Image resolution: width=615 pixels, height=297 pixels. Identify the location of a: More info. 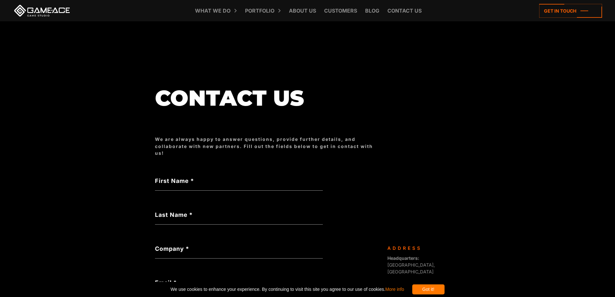
(395, 289).